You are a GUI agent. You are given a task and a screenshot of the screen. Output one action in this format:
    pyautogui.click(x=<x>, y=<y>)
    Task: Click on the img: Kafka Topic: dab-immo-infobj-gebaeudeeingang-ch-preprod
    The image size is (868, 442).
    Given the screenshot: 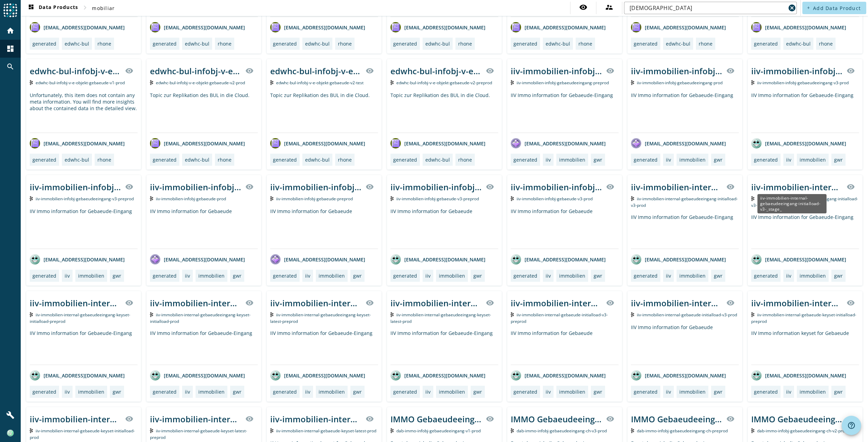 What is the action you would take?
    pyautogui.click(x=632, y=430)
    